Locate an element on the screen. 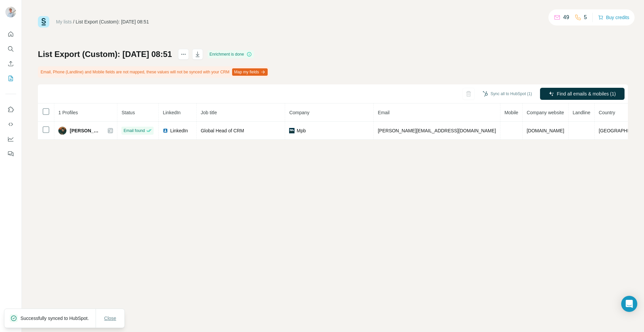  button: Quick start is located at coordinates (11, 34).